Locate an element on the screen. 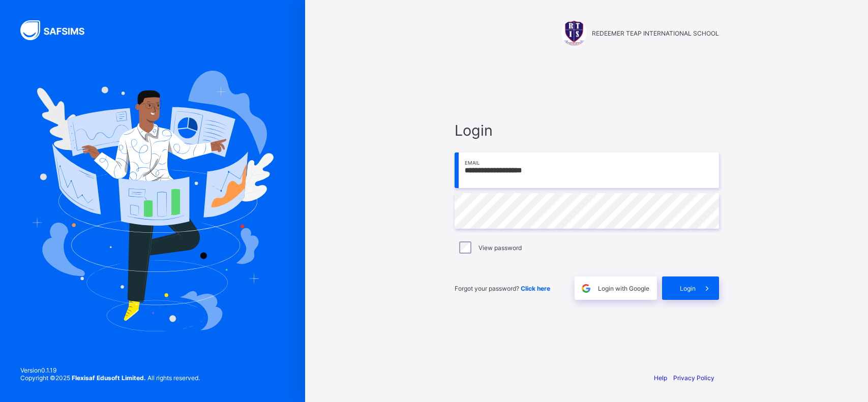  span: Copyright © 2025 All rights reserved. is located at coordinates (110, 377).